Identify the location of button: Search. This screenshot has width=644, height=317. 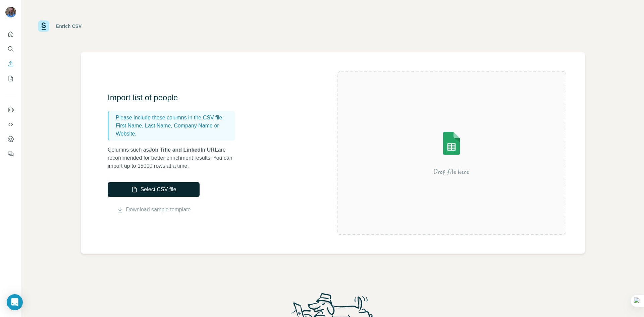
(11, 49).